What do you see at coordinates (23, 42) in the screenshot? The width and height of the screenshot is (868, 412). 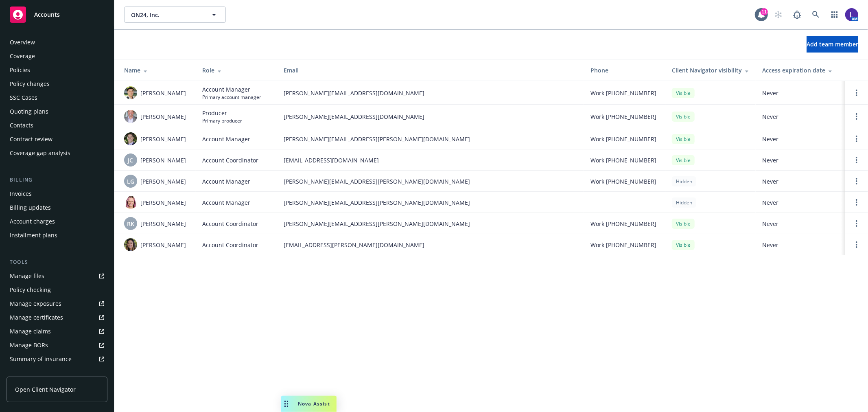 I see `div: Overview` at bounding box center [23, 42].